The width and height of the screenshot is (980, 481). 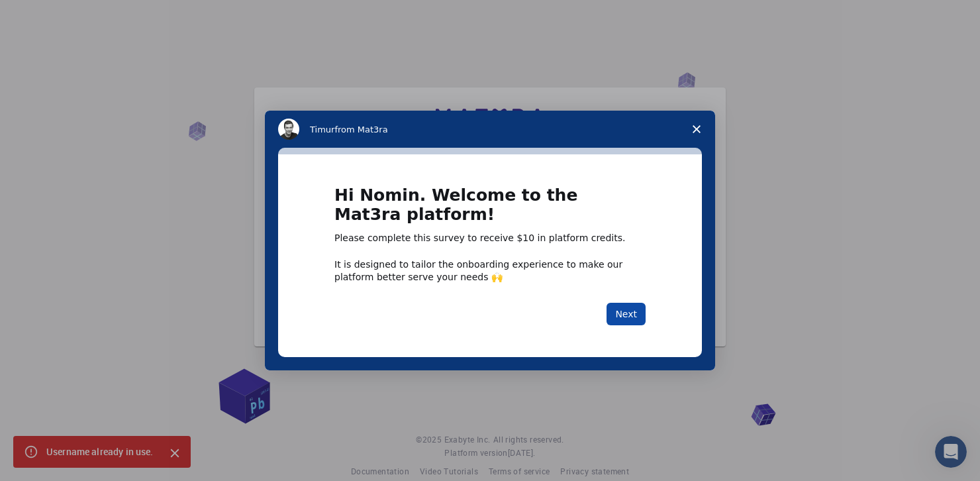 What do you see at coordinates (625, 314) in the screenshot?
I see `button: Next` at bounding box center [625, 314].